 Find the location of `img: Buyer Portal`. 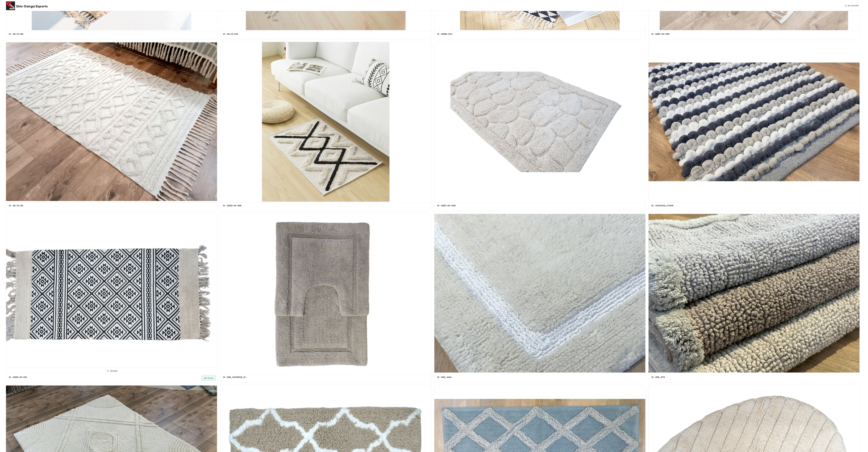

img: Buyer Portal is located at coordinates (10, 6).